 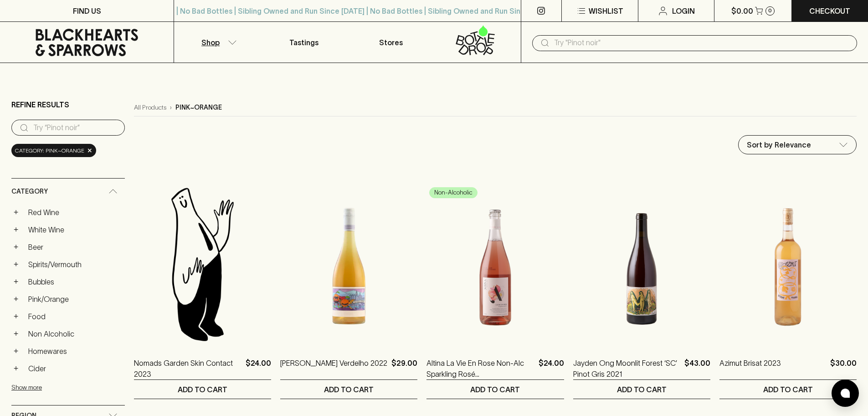 What do you see at coordinates (150, 107) in the screenshot?
I see `a: All Products` at bounding box center [150, 107].